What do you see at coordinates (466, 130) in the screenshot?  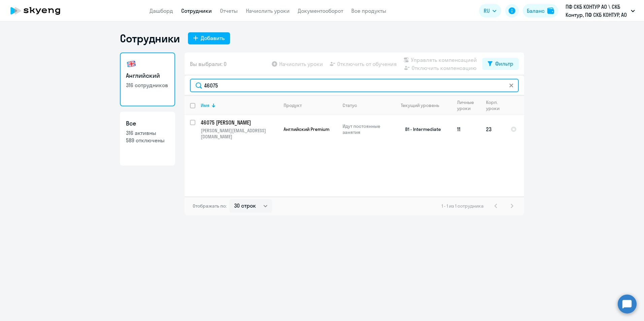 I see `td: 11` at bounding box center [466, 130].